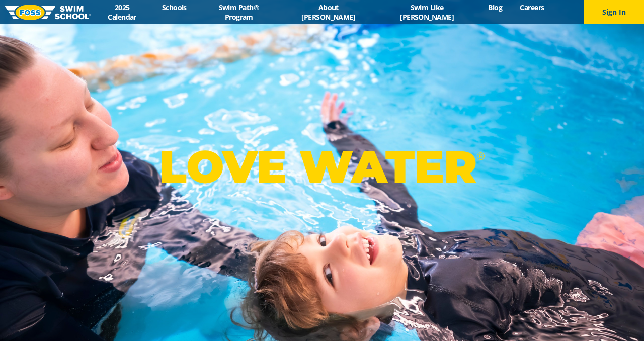 The height and width of the screenshot is (341, 644). I want to click on a: Swim Path® Program, so click(239, 12).